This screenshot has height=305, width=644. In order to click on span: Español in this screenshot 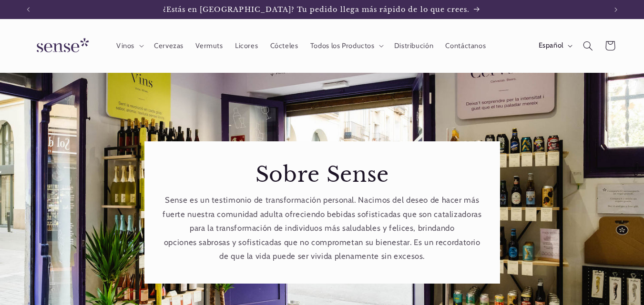, I will do `click(551, 46)`.